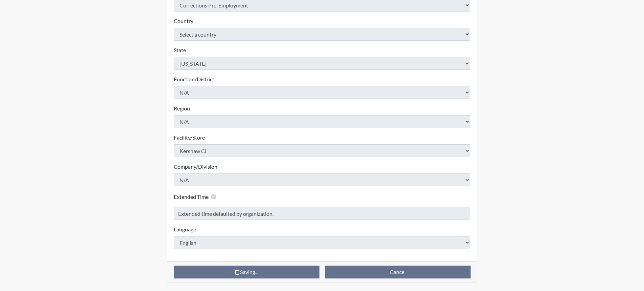 Image resolution: width=644 pixels, height=291 pixels. I want to click on label: Language, so click(185, 229).